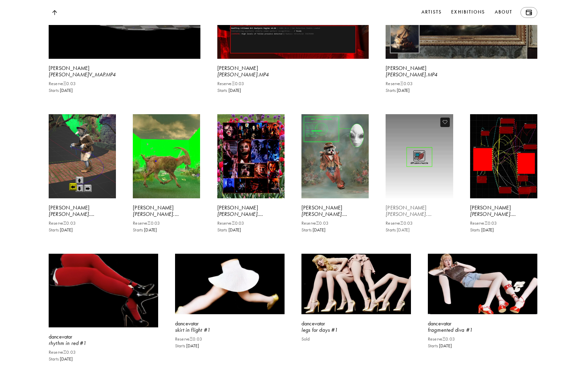 Image resolution: width=586 pixels, height=374 pixels. Describe the element at coordinates (305, 339) in the screenshot. I see `p: Sold` at that location.